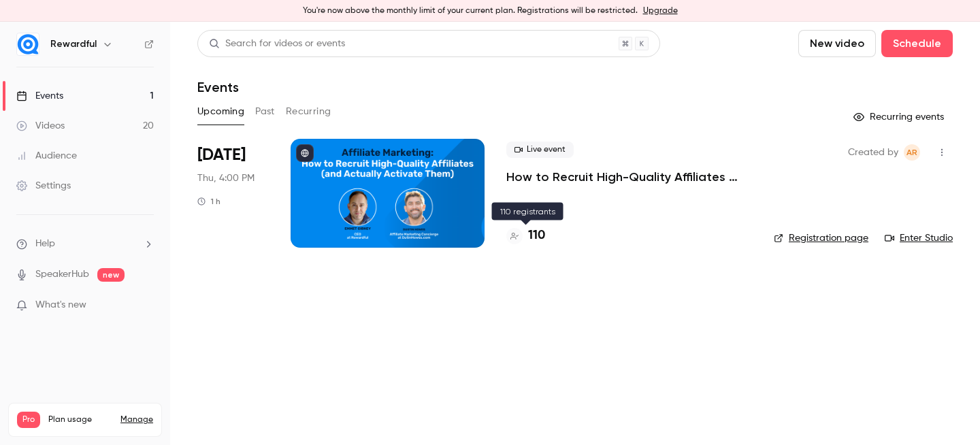 The height and width of the screenshot is (445, 980). Describe the element at coordinates (60, 305) in the screenshot. I see `span: What's new` at that location.